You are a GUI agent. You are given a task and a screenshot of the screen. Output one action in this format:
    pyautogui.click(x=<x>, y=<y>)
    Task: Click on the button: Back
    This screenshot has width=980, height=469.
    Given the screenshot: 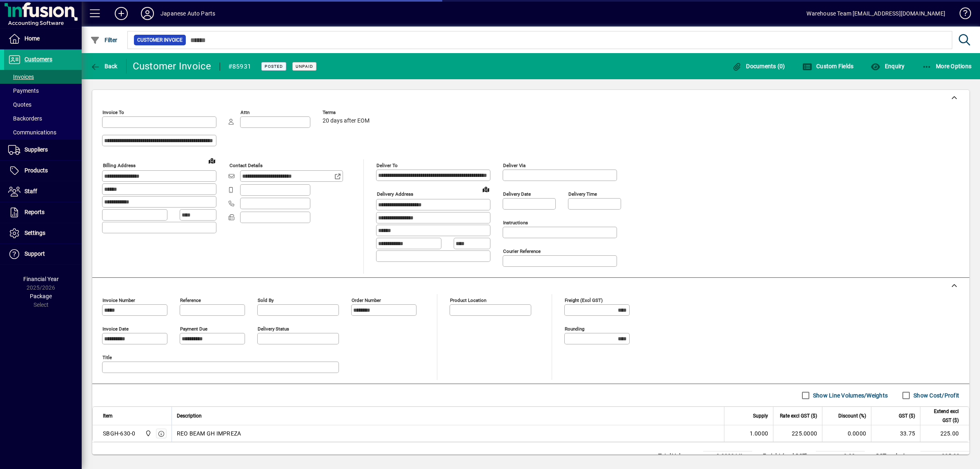 What is the action you would take?
    pyautogui.click(x=104, y=66)
    